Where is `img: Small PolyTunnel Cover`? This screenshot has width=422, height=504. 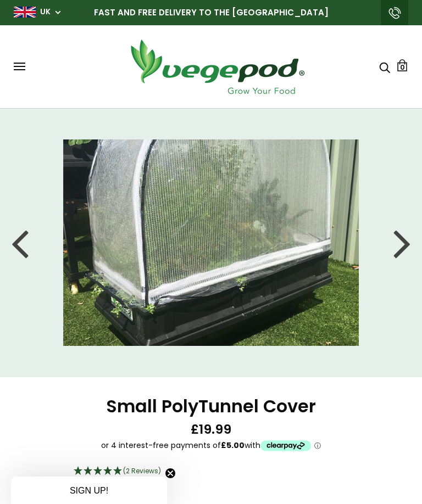
img: Small PolyTunnel Cover is located at coordinates (211, 243).